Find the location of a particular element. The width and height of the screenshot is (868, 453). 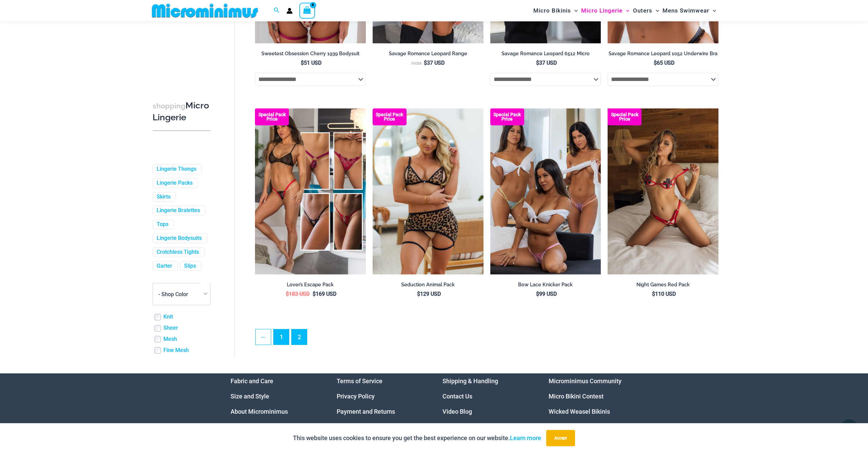

aside: Footer Widget 1 is located at coordinates (275, 396).